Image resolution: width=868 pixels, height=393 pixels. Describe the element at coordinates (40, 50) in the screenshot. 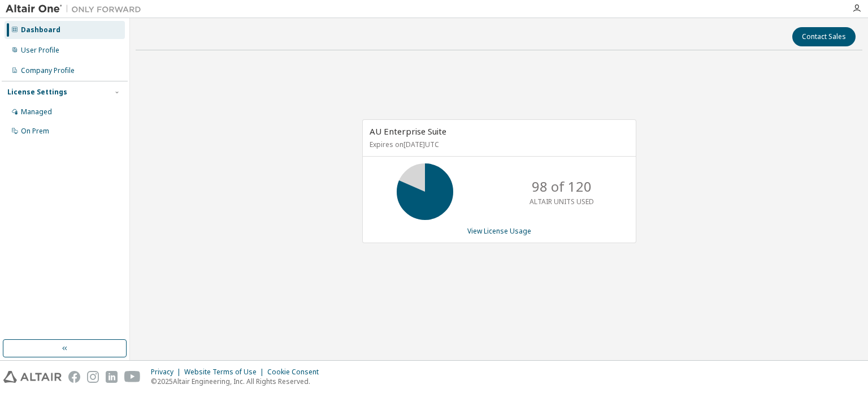

I see `div: User Profile` at that location.